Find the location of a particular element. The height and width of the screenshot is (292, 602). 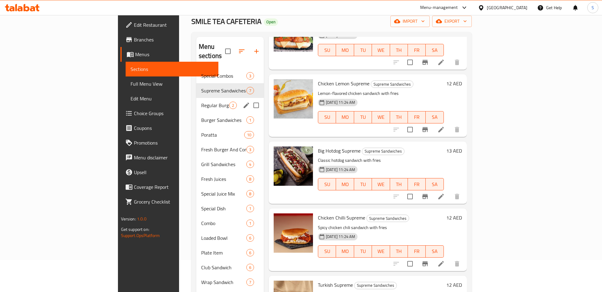

button: edit is located at coordinates (246, 105).